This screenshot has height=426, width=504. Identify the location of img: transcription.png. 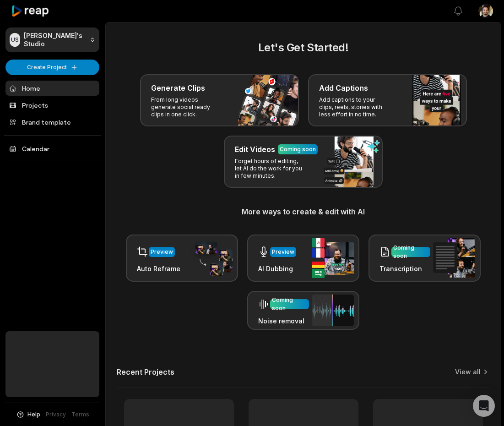
(454, 258).